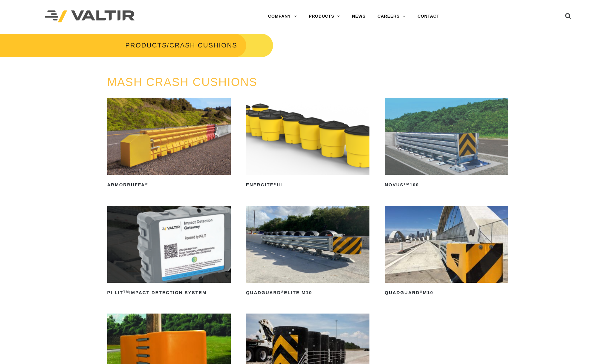 The width and height of the screenshot is (616, 364). Describe the element at coordinates (429, 16) in the screenshot. I see `a: CONTACT` at that location.